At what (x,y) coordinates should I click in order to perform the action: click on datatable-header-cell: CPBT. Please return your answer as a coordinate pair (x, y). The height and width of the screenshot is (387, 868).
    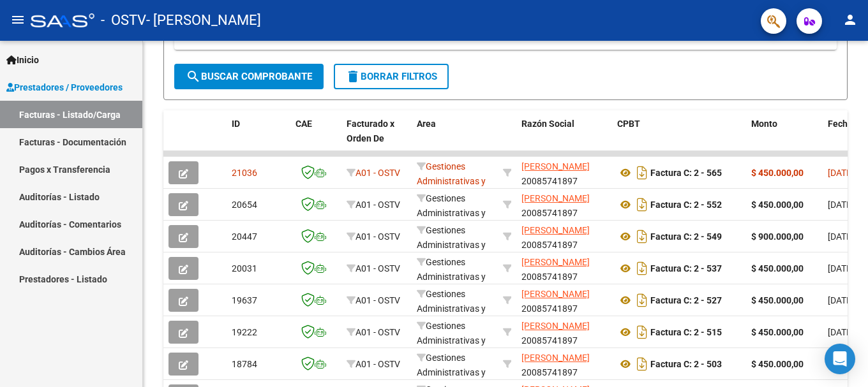
    Looking at the image, I should click on (679, 139).